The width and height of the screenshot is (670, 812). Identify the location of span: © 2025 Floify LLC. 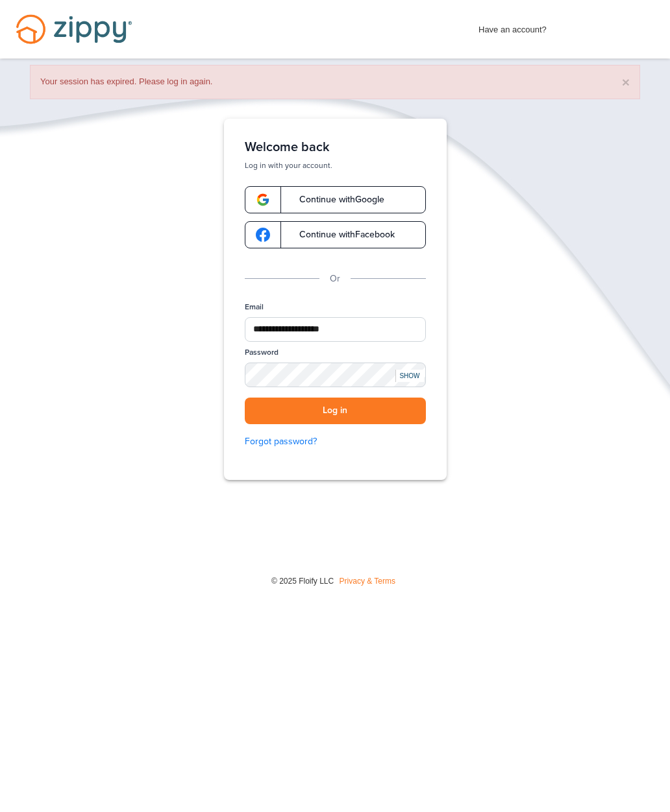
(302, 581).